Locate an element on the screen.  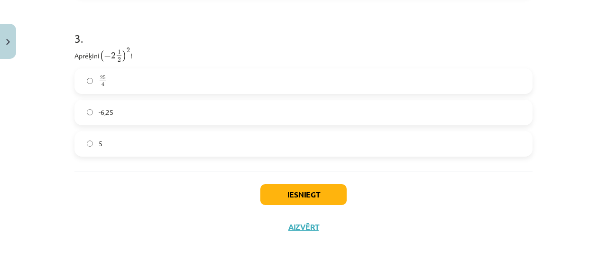
input: -6,25 is located at coordinates (90, 112).